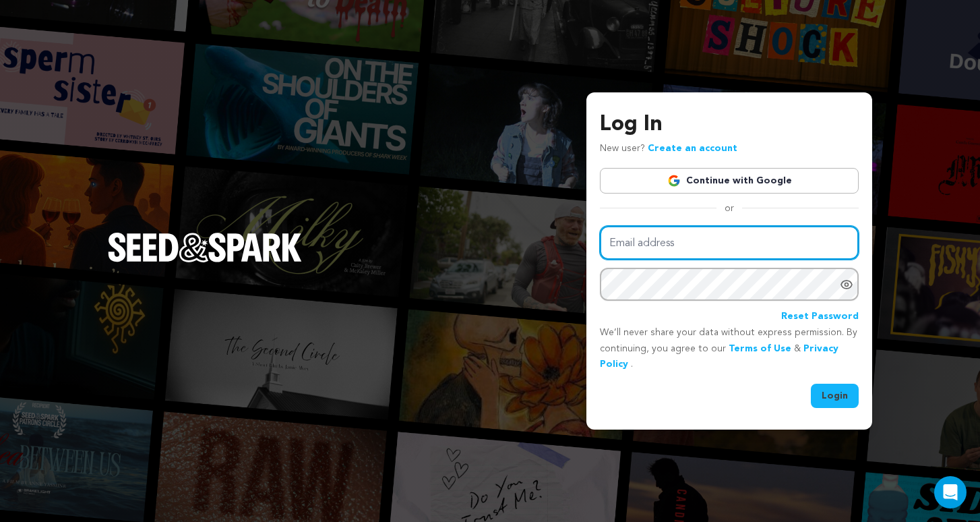  Describe the element at coordinates (729, 349) in the screenshot. I see `p: We’ll never share your data without express permission. By continuing, you agree to our & .` at that location.